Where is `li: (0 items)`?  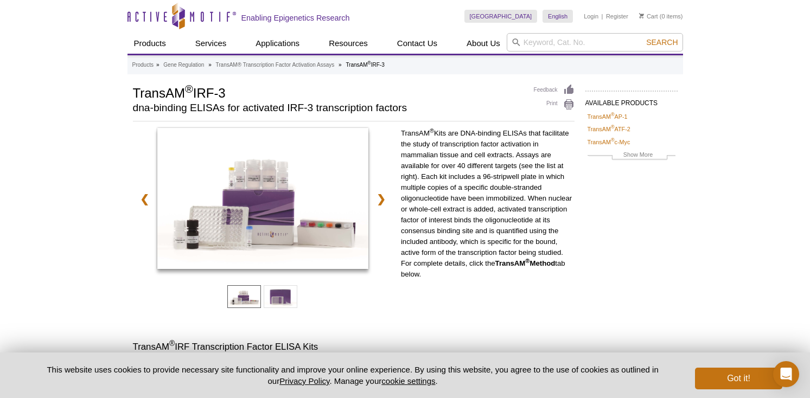
li: (0 items) is located at coordinates (661, 16).